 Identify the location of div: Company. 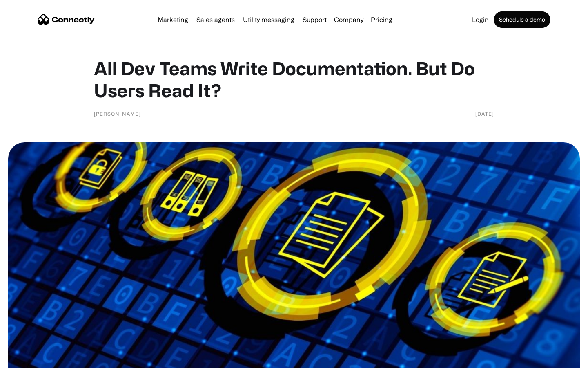
(348, 20).